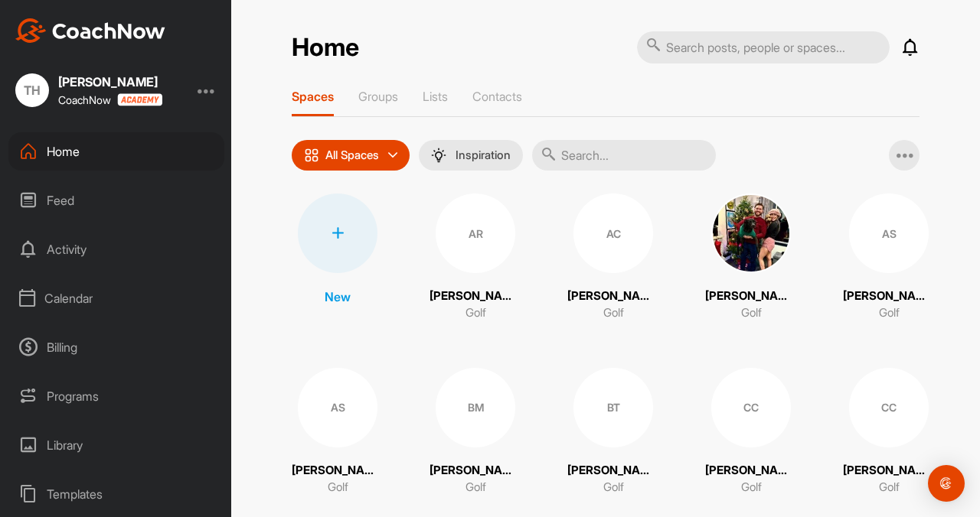 This screenshot has height=517, width=980. I want to click on div: AR, so click(475, 234).